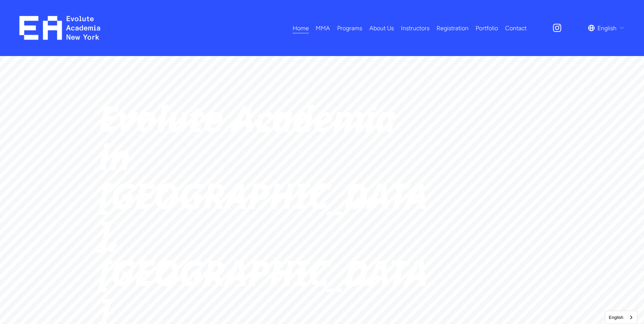 Image resolution: width=644 pixels, height=324 pixels. I want to click on img: EA, so click(60, 28).